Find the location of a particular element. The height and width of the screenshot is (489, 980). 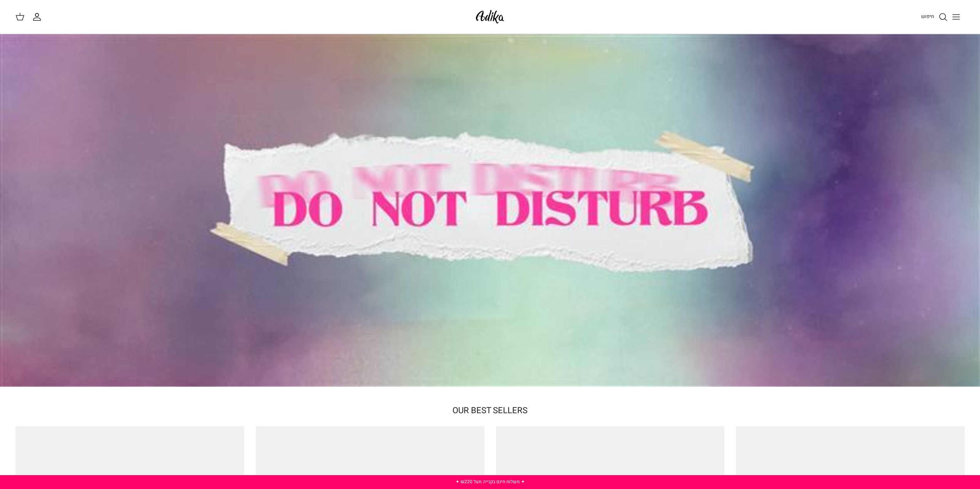

a: ✦ משלוח חינם בקנייה מעל ₪220 ✦ is located at coordinates (490, 482).